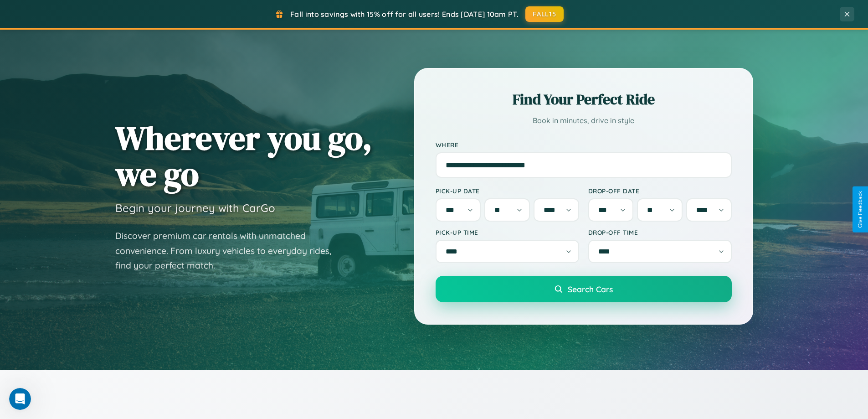  Describe the element at coordinates (545, 14) in the screenshot. I see `button: FALL15` at that location.